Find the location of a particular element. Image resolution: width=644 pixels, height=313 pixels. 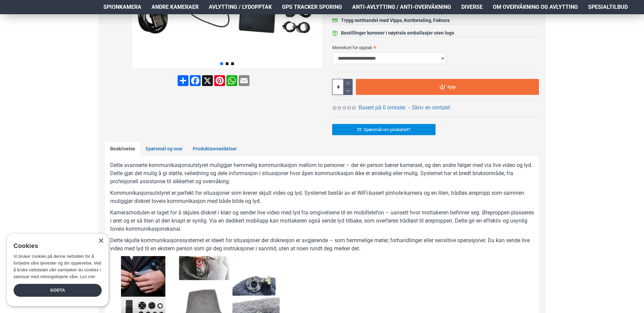

p: Kommunikasjonsutstyret er perfekt for situasjoner som krever skjult video og lyd. Systemet består... is located at coordinates (322, 197).